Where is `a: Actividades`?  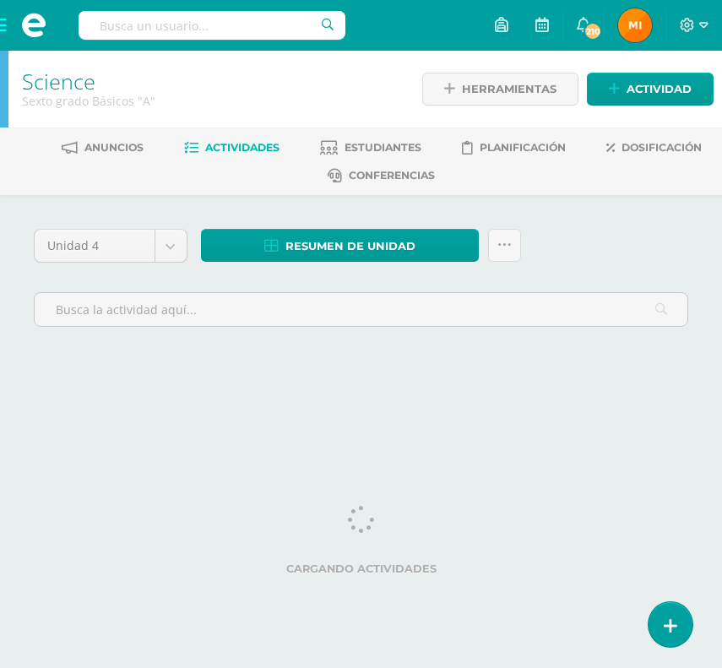
a: Actividades is located at coordinates (231, 148).